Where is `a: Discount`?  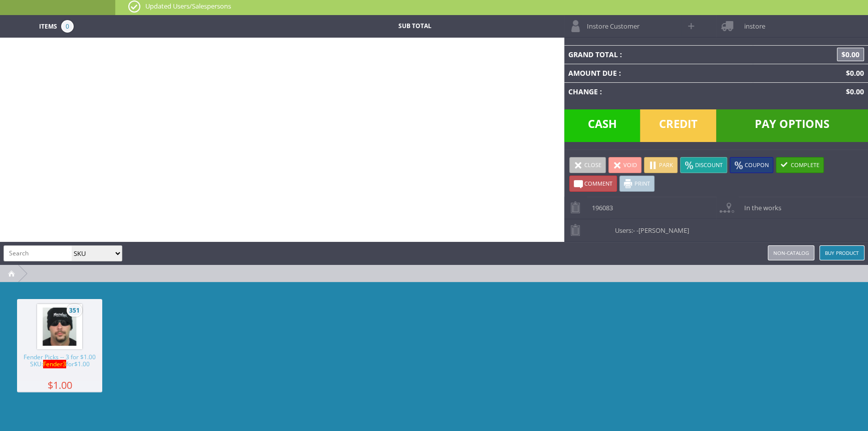 a: Discount is located at coordinates (704, 165).